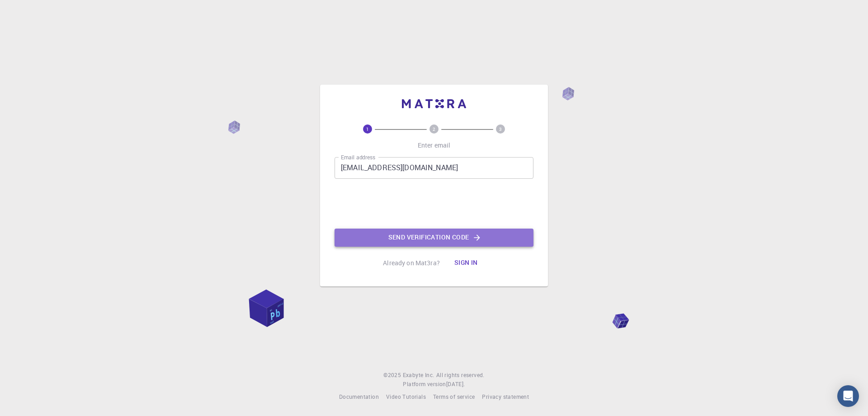 This screenshot has width=868, height=416. Describe the element at coordinates (434, 129) in the screenshot. I see `text: 2` at that location.